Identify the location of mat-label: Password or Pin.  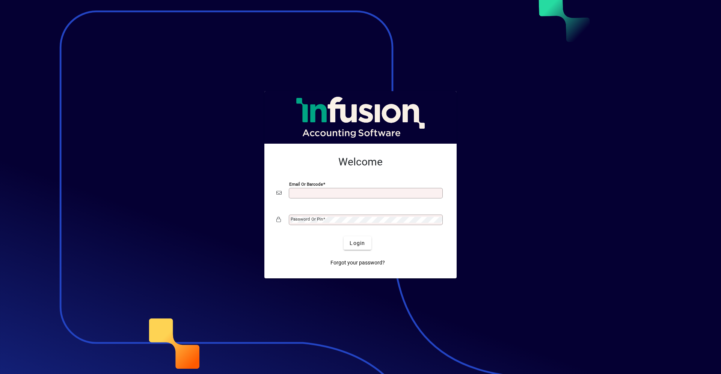
(307, 219).